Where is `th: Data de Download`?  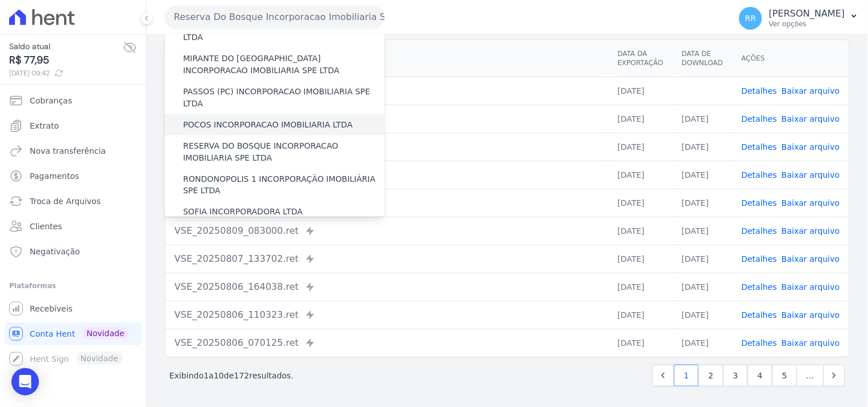 th: Data de Download is located at coordinates (702, 58).